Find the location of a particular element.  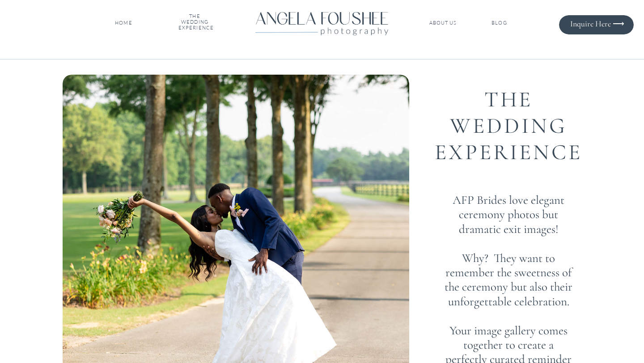

a: HOME is located at coordinates (124, 23).